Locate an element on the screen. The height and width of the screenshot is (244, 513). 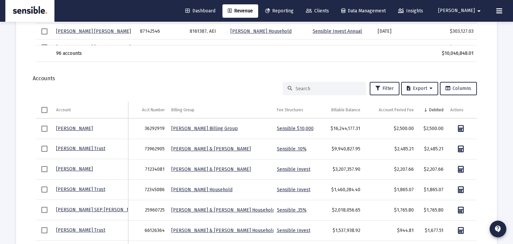
div: Debited is located at coordinates (436, 110).